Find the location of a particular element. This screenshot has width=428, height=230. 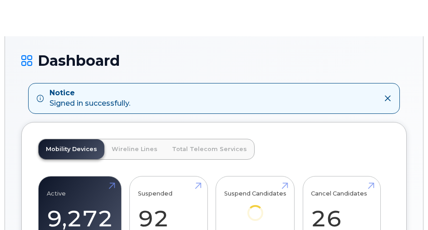

a: Mobility Devices is located at coordinates (71, 149).